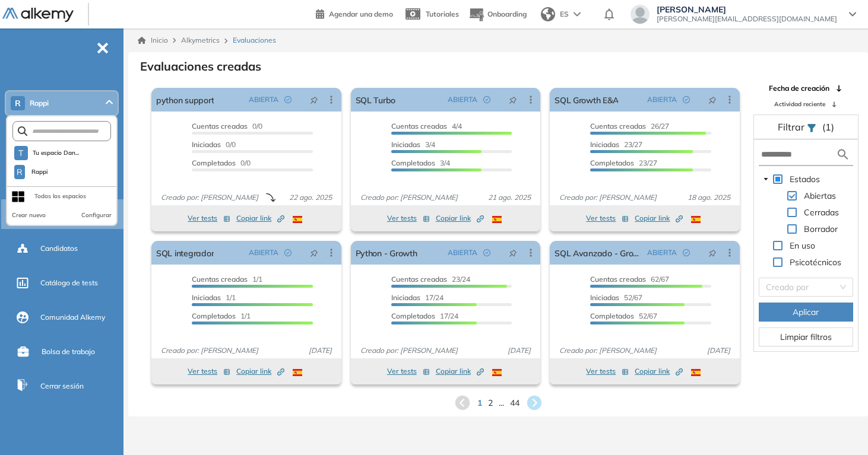 The height and width of the screenshot is (455, 868). Describe the element at coordinates (73, 317) in the screenshot. I see `span: Comunidad Alkemy` at that location.